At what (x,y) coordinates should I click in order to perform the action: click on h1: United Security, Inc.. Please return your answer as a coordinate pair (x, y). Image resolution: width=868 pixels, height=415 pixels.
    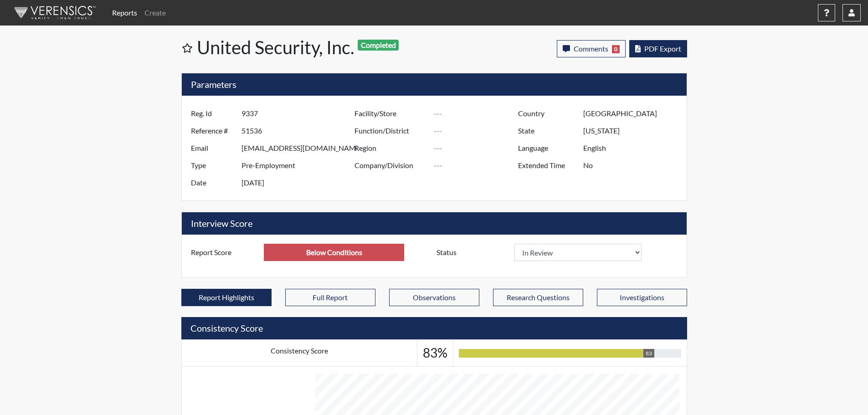
    Looking at the image, I should click on (316, 47).